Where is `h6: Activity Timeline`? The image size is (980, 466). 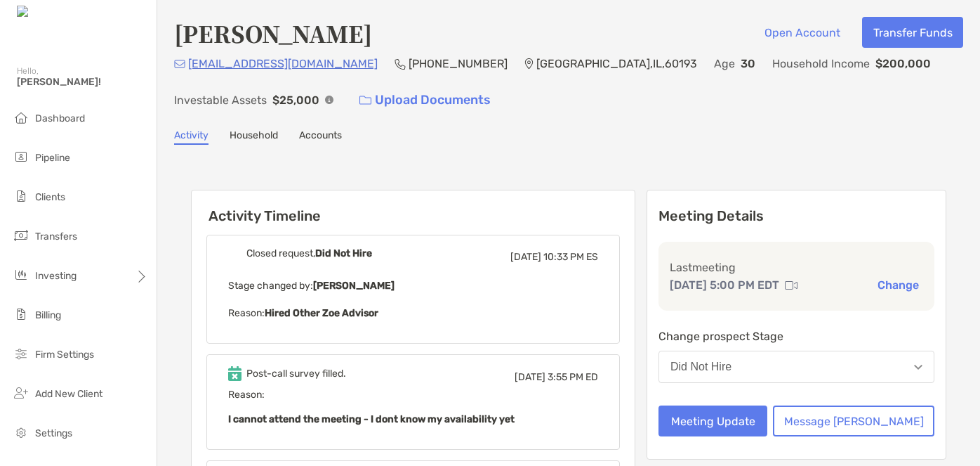
h6: Activity Timeline is located at coordinates (413, 207).